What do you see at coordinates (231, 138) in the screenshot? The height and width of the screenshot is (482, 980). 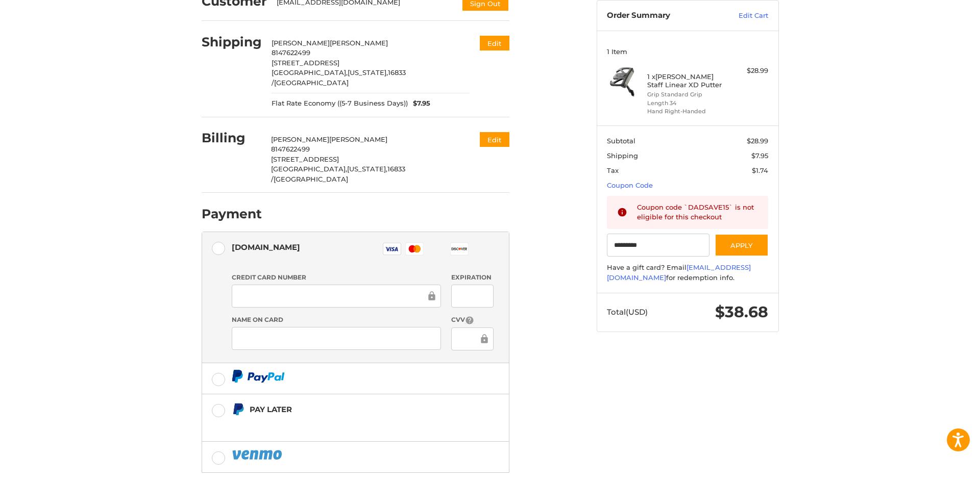 I see `h2: Billing` at bounding box center [231, 138].